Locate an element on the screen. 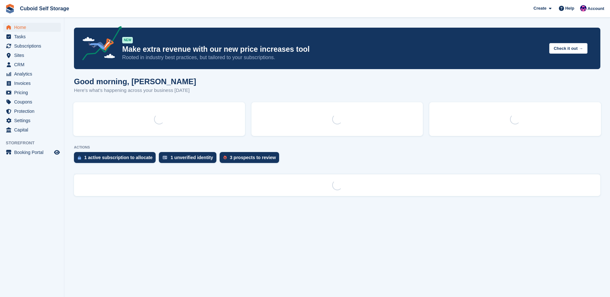 The image size is (610, 297). span: Tasks is located at coordinates (33, 37).